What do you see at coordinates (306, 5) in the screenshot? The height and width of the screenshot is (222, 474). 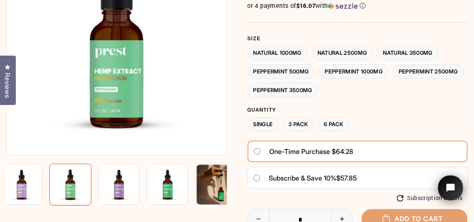 I see `span: $16.07` at bounding box center [306, 5].